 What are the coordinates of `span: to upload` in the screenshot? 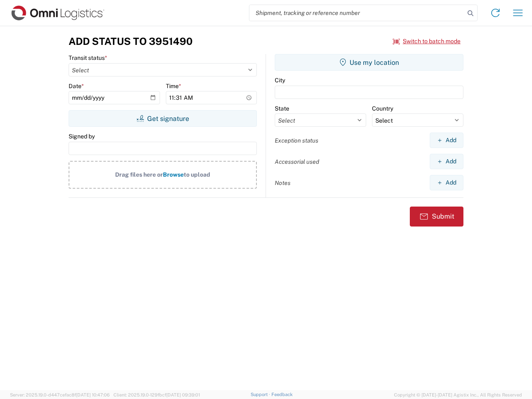 It's located at (197, 175).